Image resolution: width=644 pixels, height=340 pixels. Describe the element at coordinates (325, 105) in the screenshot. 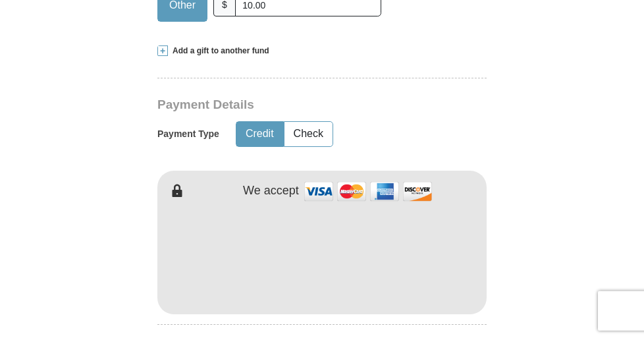

I see `h3: Payment Details` at that location.